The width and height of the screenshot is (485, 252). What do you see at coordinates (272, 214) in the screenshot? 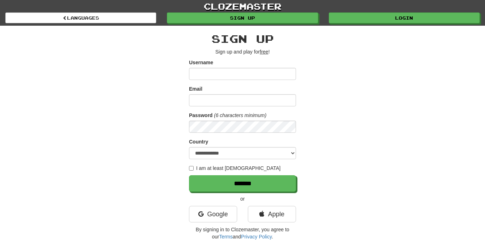
I see `a: Apple` at bounding box center [272, 214].